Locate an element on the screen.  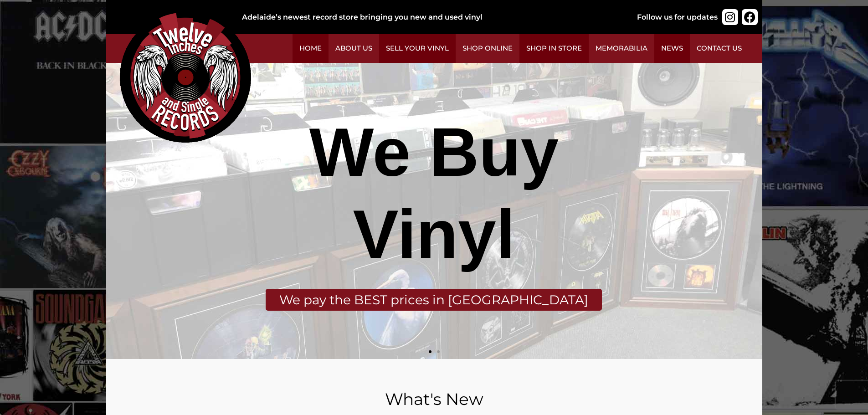
div: Adelaide’s newest record store bringing you new and used vinyl is located at coordinates (425, 18).